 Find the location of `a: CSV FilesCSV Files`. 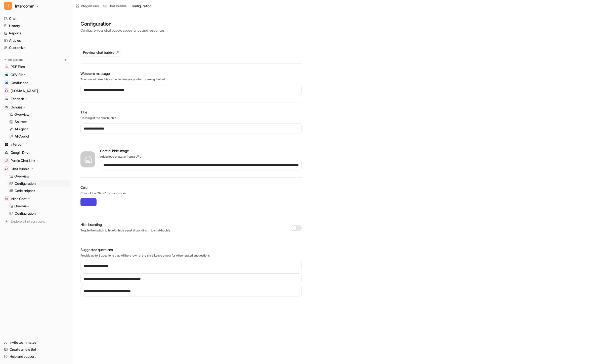

a: CSV FilesCSV Files is located at coordinates (36, 75).